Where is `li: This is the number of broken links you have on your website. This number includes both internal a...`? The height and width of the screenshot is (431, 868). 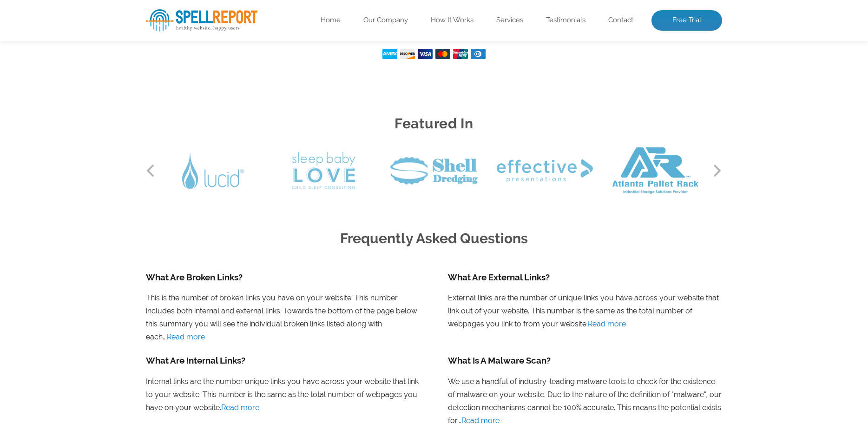 li: This is the number of broken links you have on your website. This number includes both internal a... is located at coordinates (283, 311).